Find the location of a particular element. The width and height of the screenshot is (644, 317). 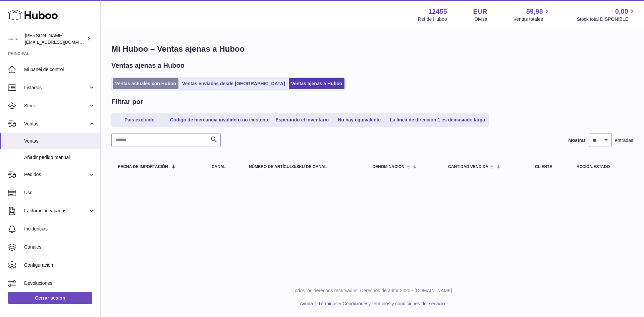

span: Incidencias is located at coordinates (60, 229).